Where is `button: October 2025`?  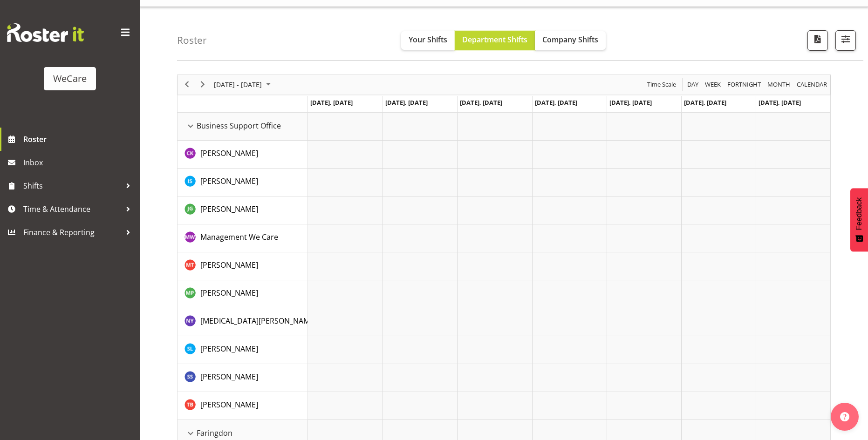
button: October 2025 is located at coordinates (244, 84).